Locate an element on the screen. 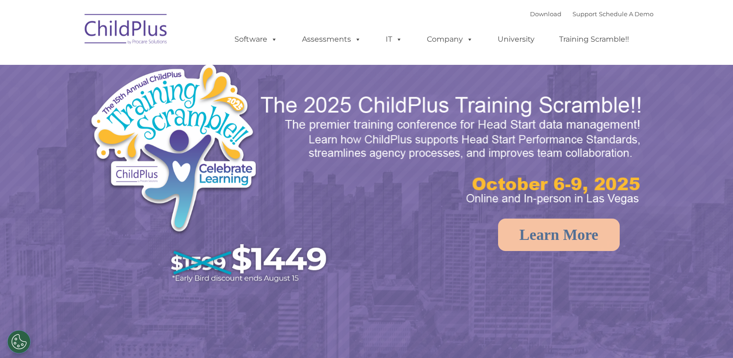 The width and height of the screenshot is (733, 358). a: Schedule A Demo is located at coordinates (626, 14).